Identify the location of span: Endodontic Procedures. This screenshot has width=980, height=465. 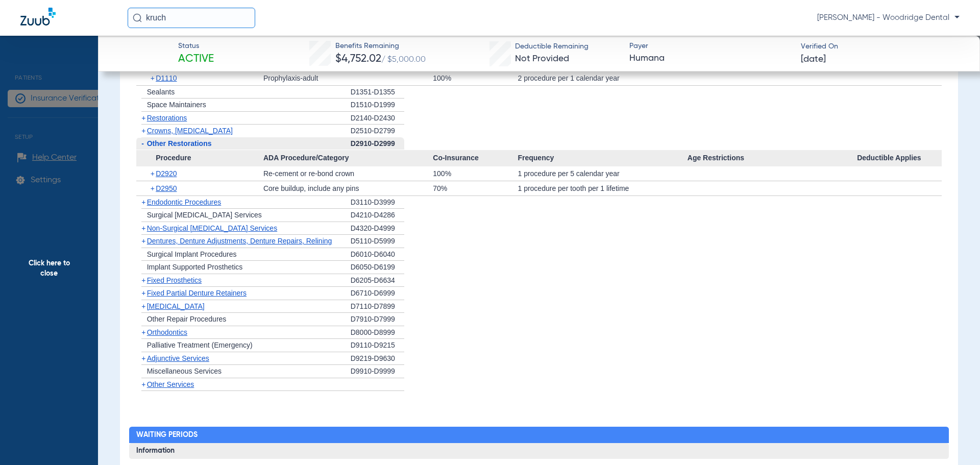
(184, 202).